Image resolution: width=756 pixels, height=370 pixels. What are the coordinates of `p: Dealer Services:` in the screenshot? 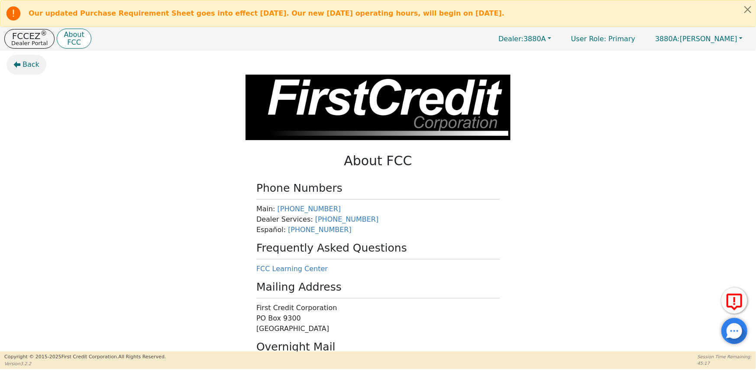 It's located at (378, 219).